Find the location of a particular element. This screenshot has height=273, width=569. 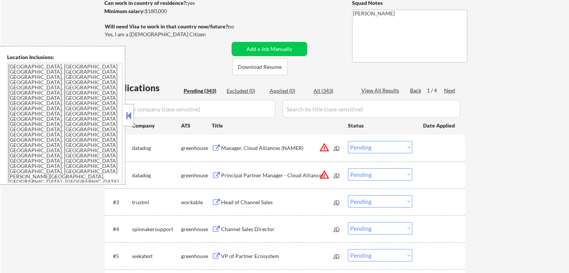

div: Head of Channel Sales is located at coordinates (278, 202).